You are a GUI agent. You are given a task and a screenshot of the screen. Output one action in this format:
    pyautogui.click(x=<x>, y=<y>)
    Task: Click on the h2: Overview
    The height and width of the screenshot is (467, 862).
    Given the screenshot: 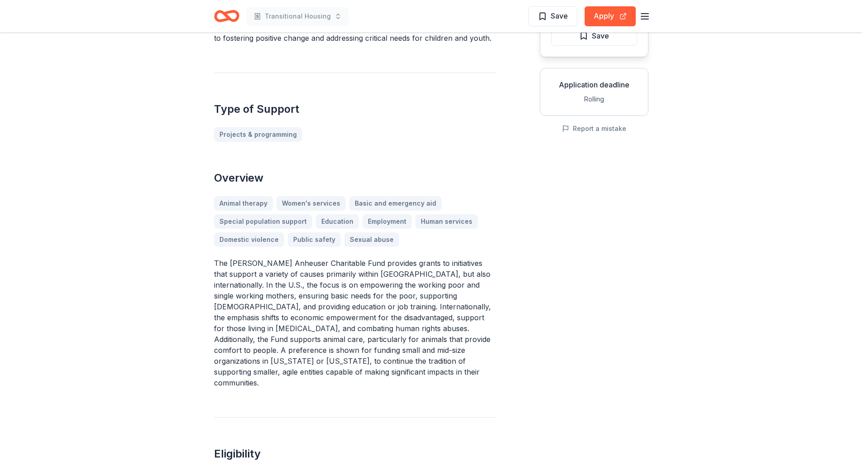 What is the action you would take?
    pyautogui.click(x=355, y=178)
    